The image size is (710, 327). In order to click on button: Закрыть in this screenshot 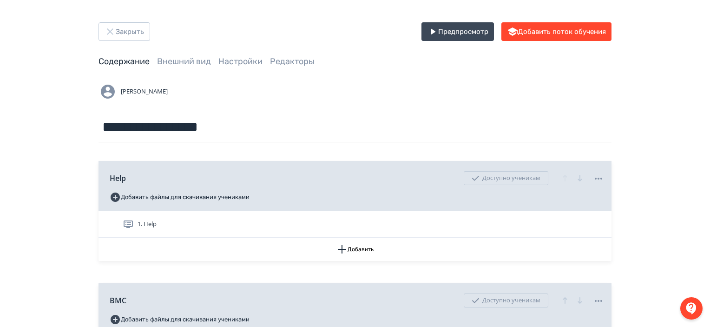, I will do `click(124, 32)`.